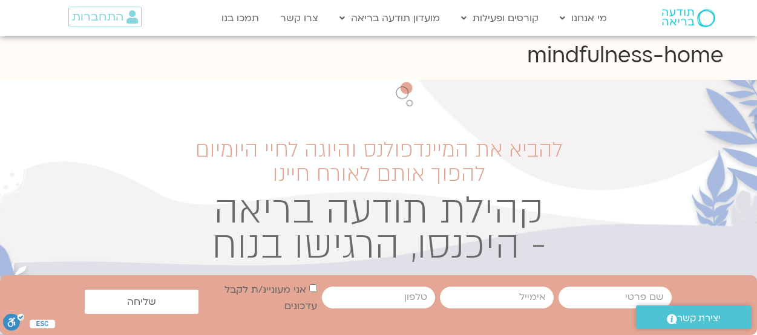  What do you see at coordinates (271, 298) in the screenshot?
I see `label: אני מעוניינ/ת לקבל עדכונים` at bounding box center [271, 298].